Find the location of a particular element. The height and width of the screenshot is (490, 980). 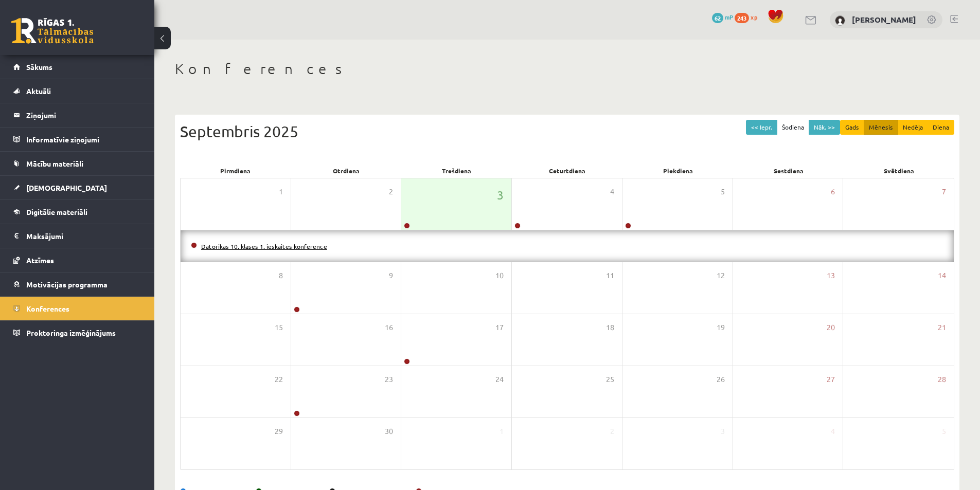

span: 11 is located at coordinates (610, 276).